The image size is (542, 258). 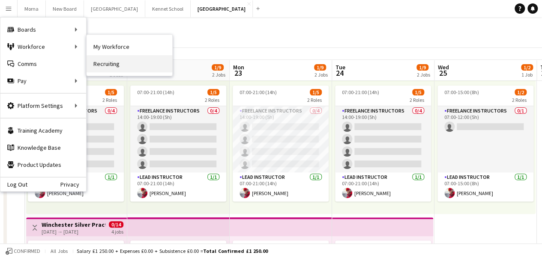 I want to click on div: 4 jobs, so click(x=117, y=231).